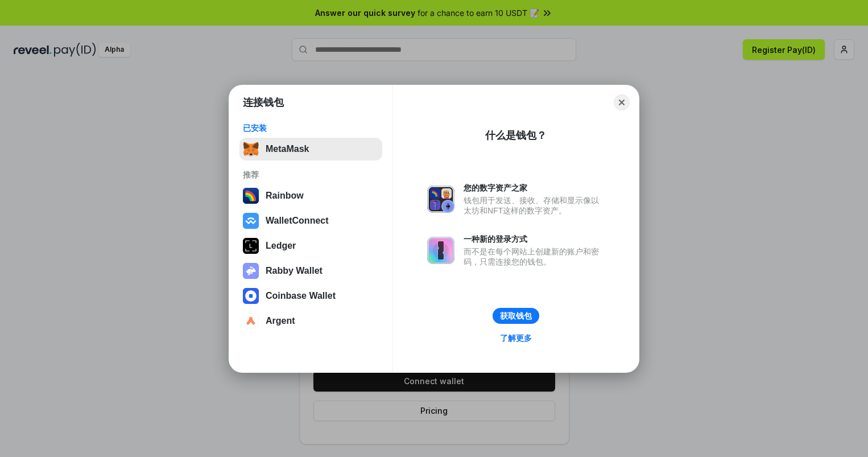  I want to click on div: MetaMask, so click(287, 149).